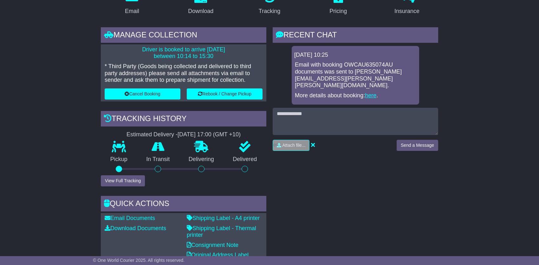 This screenshot has height=265, width=539. What do you see at coordinates (130, 218) in the screenshot?
I see `a: Email Documents` at bounding box center [130, 218].